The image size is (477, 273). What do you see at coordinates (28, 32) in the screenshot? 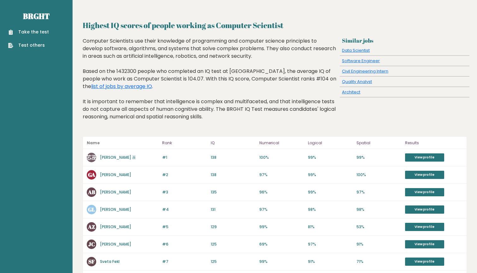
I see `a: Take the test` at bounding box center [28, 32].